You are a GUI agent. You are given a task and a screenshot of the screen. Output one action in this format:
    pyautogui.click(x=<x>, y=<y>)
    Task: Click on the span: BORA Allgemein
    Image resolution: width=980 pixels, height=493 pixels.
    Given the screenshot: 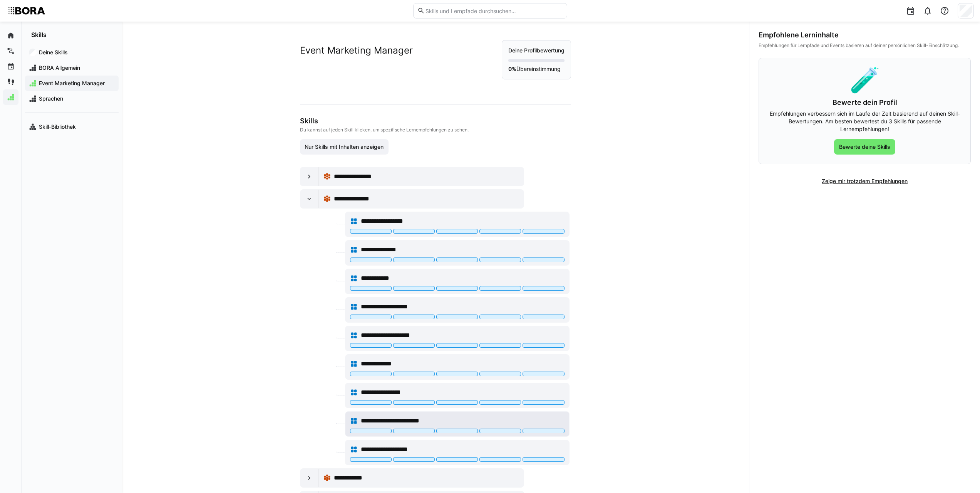 What is the action you would take?
    pyautogui.click(x=77, y=68)
    